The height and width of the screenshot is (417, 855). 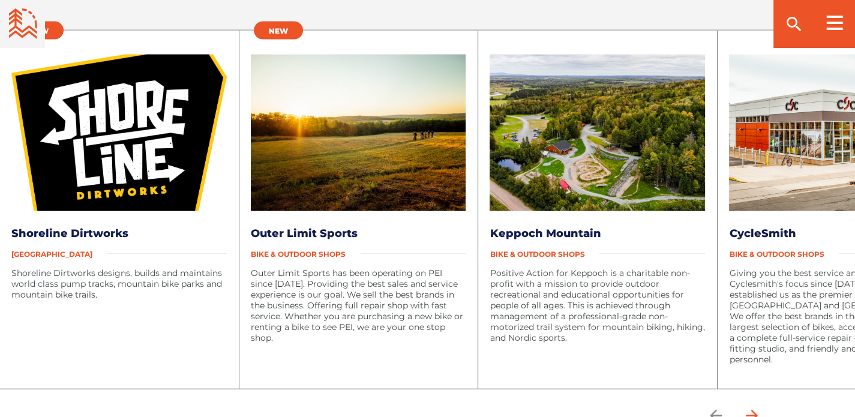 I want to click on ion-icon: search, so click(x=793, y=24).